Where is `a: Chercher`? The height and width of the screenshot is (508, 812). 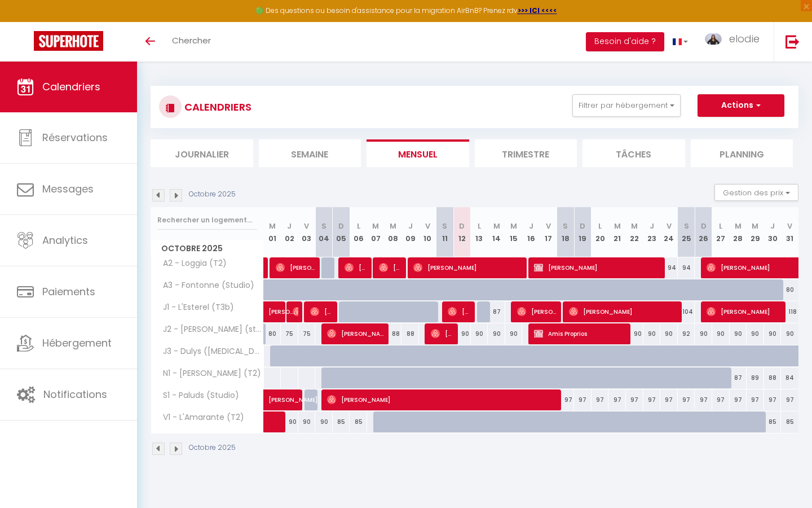
a: Chercher is located at coordinates (191, 42).